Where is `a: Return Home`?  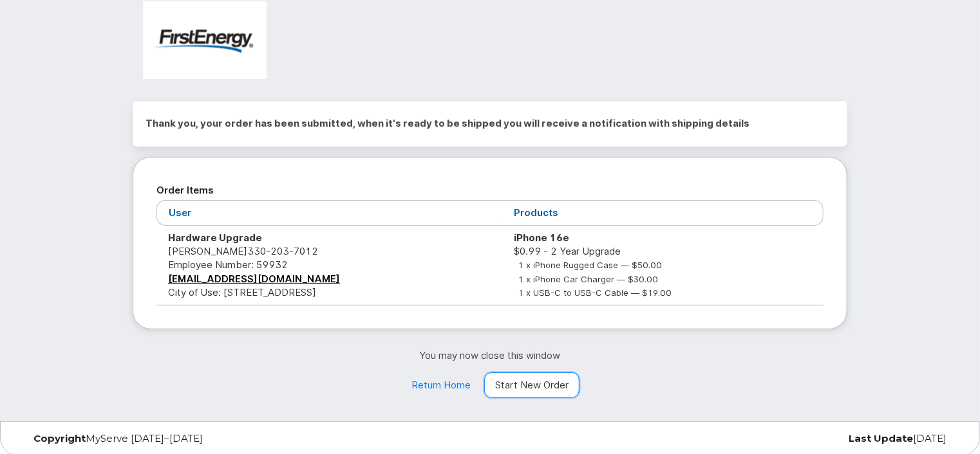
a: Return Home is located at coordinates (441, 385).